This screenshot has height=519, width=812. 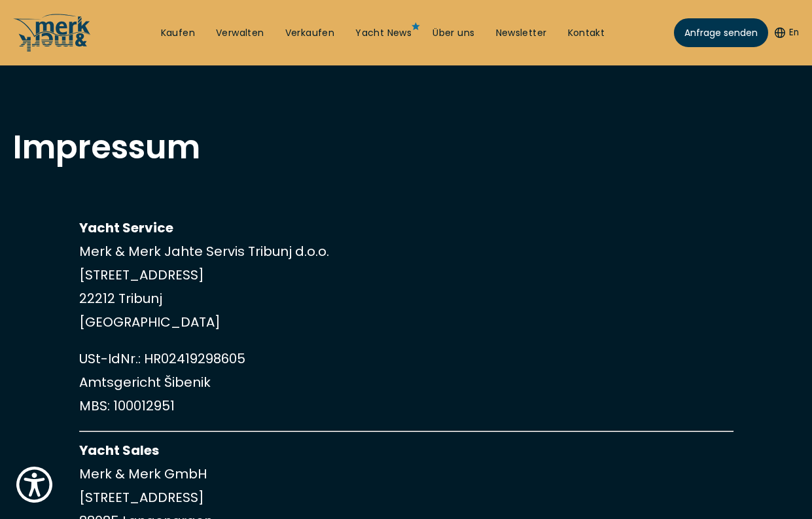 I want to click on button: En, so click(x=787, y=33).